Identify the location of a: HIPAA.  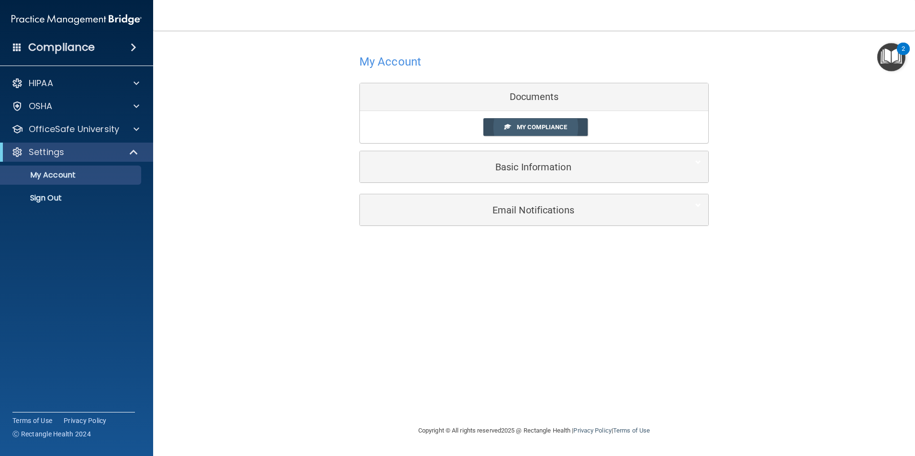
(75, 83).